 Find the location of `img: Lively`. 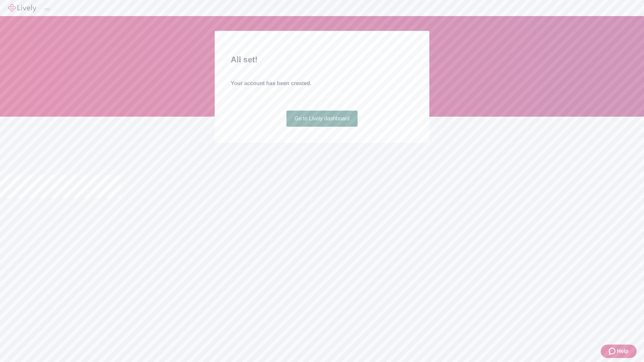

img: Lively is located at coordinates (22, 8).